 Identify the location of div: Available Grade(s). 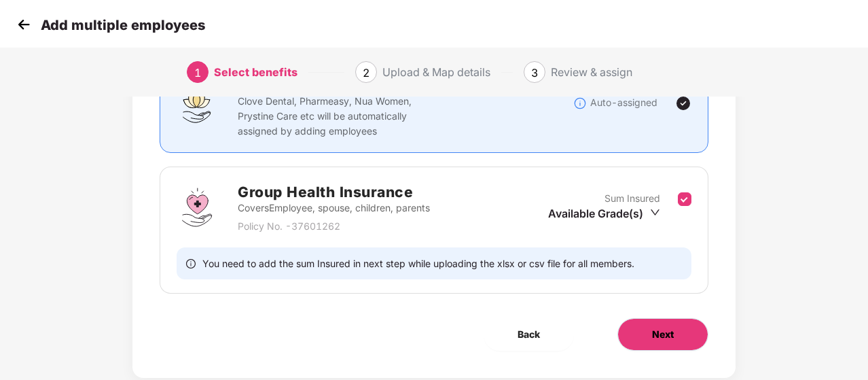
(604, 214).